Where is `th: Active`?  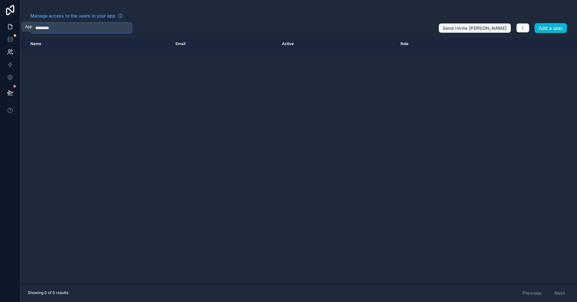
th: Active is located at coordinates (337, 44).